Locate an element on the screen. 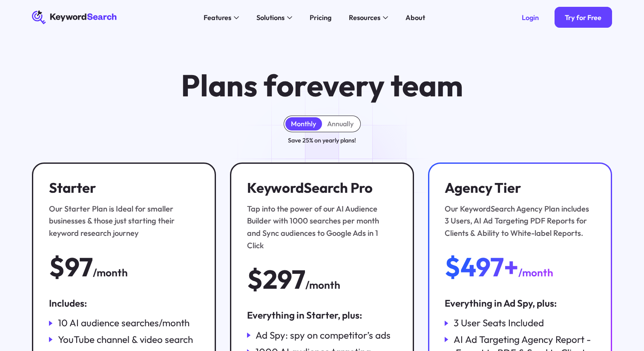 The image size is (644, 351). h1: Plans for is located at coordinates (322, 86).